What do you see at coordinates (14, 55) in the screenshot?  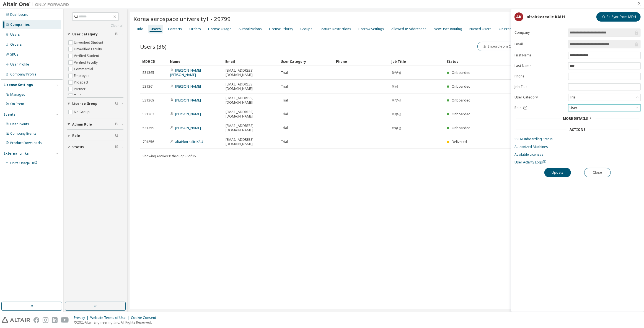 I see `div: SKUs` at bounding box center [14, 55].